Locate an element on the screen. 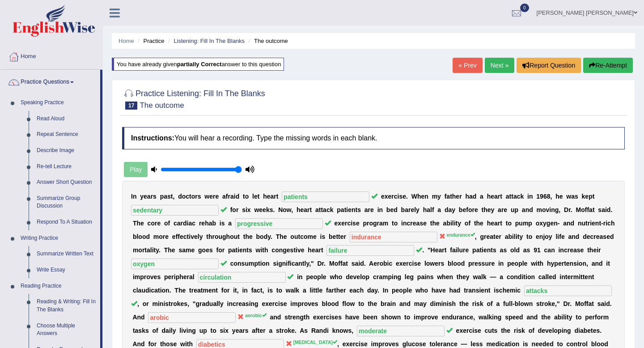  b: 8 is located at coordinates (549, 197).